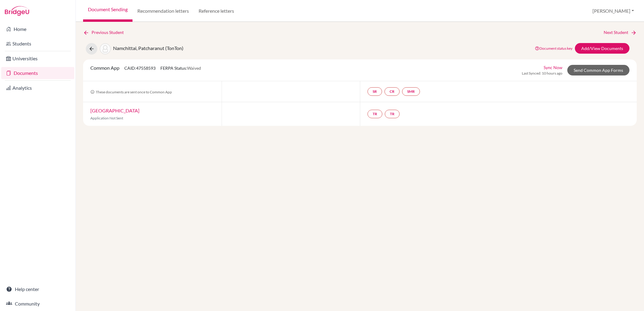  Describe the element at coordinates (131, 92) in the screenshot. I see `span: These documents are sent once to Common App` at that location.